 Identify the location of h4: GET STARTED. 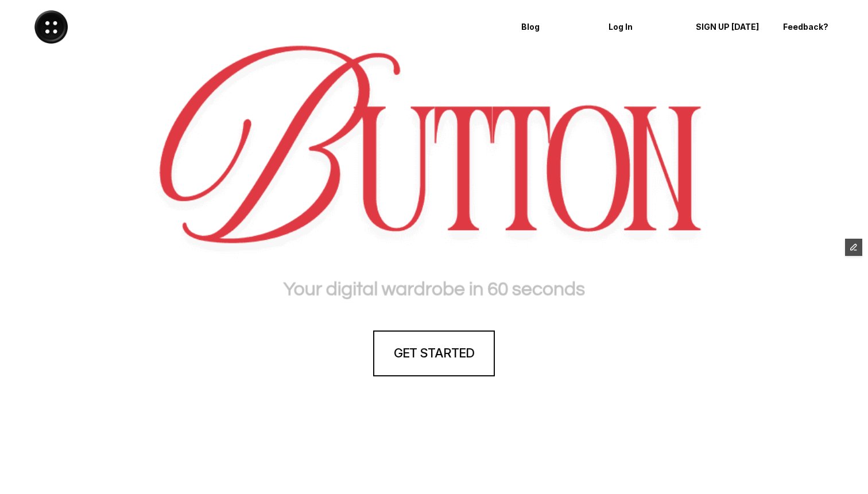
(434, 352).